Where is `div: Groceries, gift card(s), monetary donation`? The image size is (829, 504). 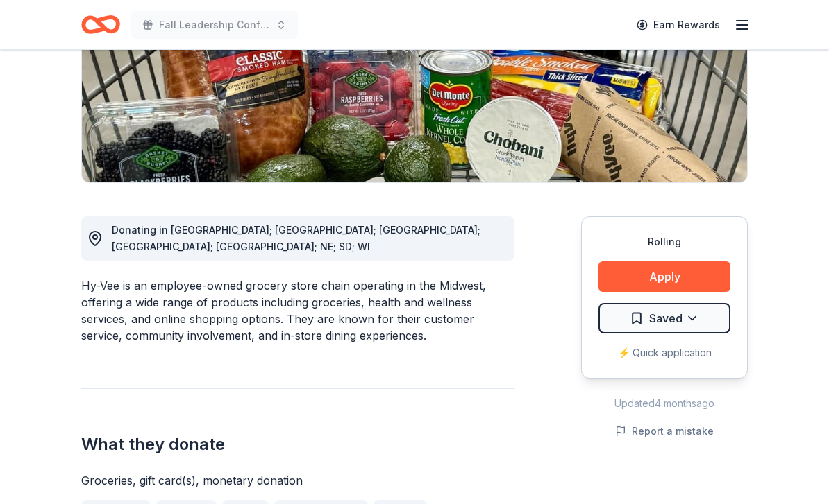 div: Groceries, gift card(s), monetary donation is located at coordinates (298, 481).